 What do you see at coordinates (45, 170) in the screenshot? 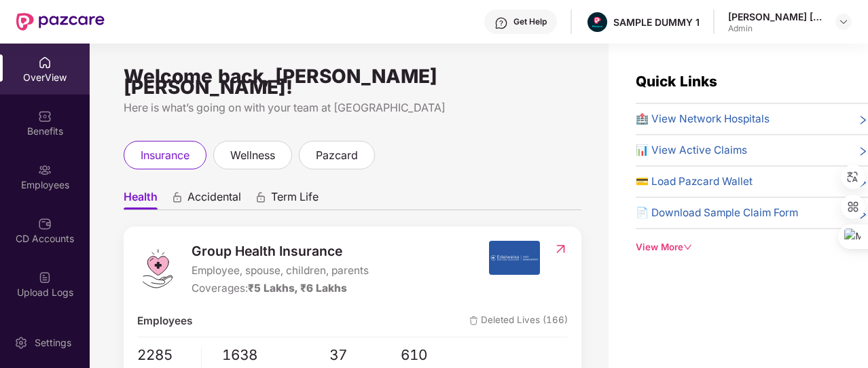
I see `img: svg+xml;base64,PHN2ZyBpZD0iRW1wbG95ZWVzIiB4bWxucz0iaHR0cDovL3d3dy53My5vcmcvMjAwMC9zdmciIHdpZHRoPS...` at bounding box center [45, 170].